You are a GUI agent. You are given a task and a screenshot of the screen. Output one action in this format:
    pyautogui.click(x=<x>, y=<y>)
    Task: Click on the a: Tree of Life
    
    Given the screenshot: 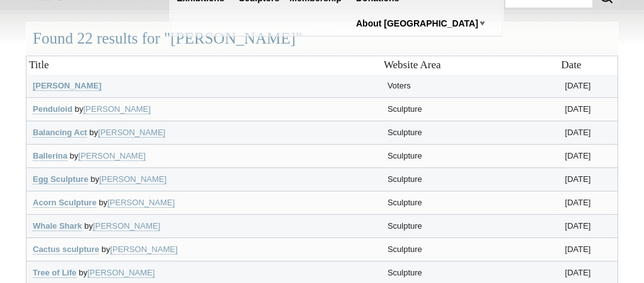 What is the action you would take?
    pyautogui.click(x=54, y=273)
    